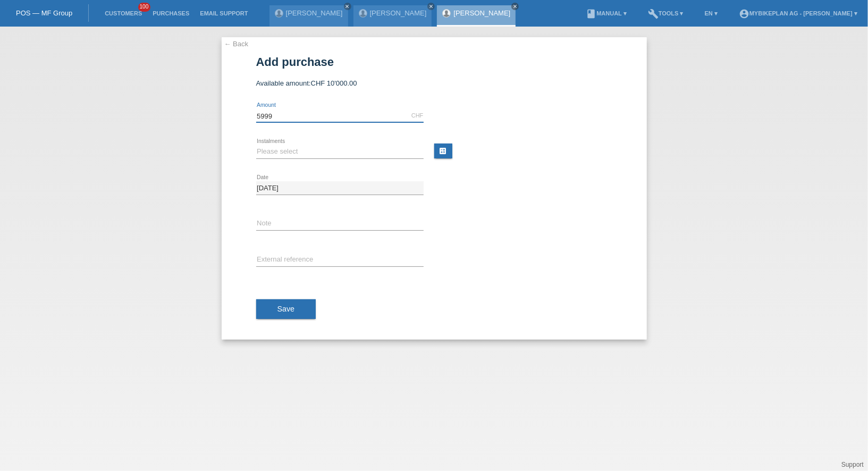 This screenshot has height=471, width=868. Describe the element at coordinates (123, 13) in the screenshot. I see `a: Customers` at that location.